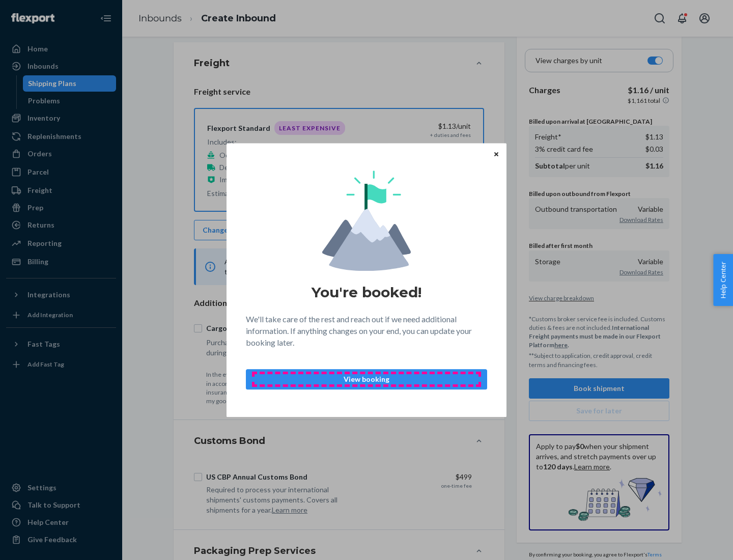 Image resolution: width=733 pixels, height=560 pixels. Describe the element at coordinates (367, 331) in the screenshot. I see `p: We'll take care of the rest and reach out if we need additional information. If anything changes ...` at that location.